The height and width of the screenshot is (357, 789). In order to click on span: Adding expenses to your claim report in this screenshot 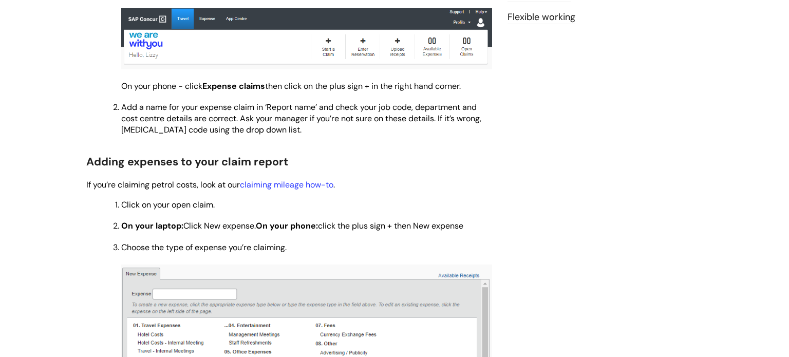, I will do `click(187, 162)`.